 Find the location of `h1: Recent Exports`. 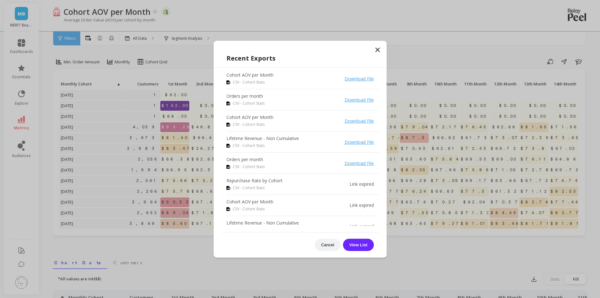

h1: Recent Exports is located at coordinates (300, 58).